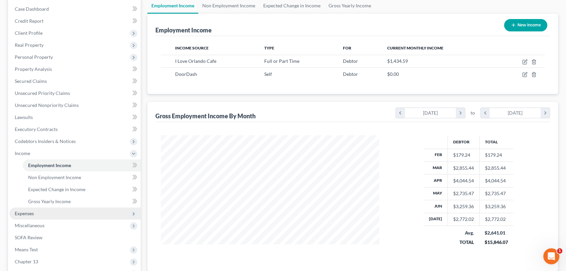 This screenshot has height=271, width=566. Describe the element at coordinates (472, 113) in the screenshot. I see `span: to` at that location.